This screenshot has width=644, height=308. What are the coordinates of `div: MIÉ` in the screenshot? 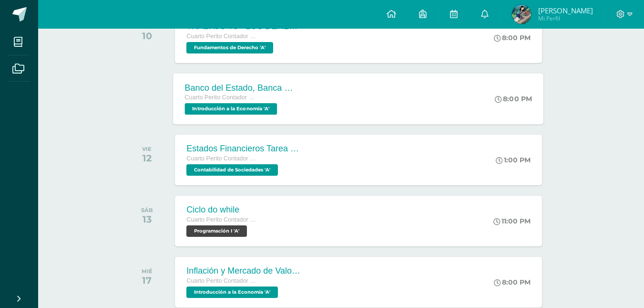 It's located at (147, 271).